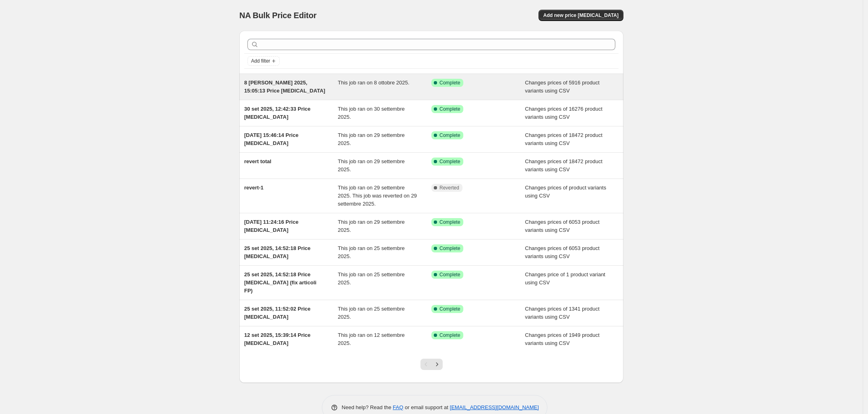 The image size is (868, 414). What do you see at coordinates (427, 407) in the screenshot?
I see `span: or email support at` at bounding box center [427, 407].